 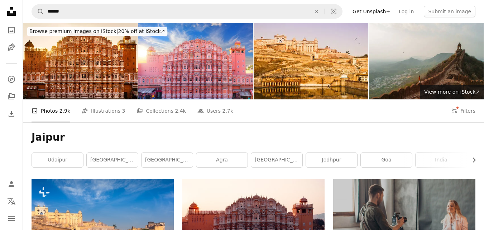 I want to click on span: 3, so click(x=124, y=111).